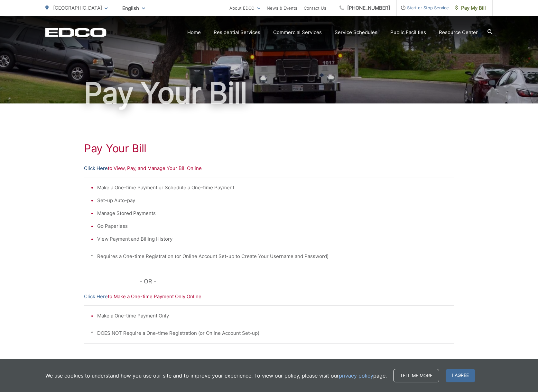  I want to click on li: Make a One-time Payment Only, so click(272, 316).